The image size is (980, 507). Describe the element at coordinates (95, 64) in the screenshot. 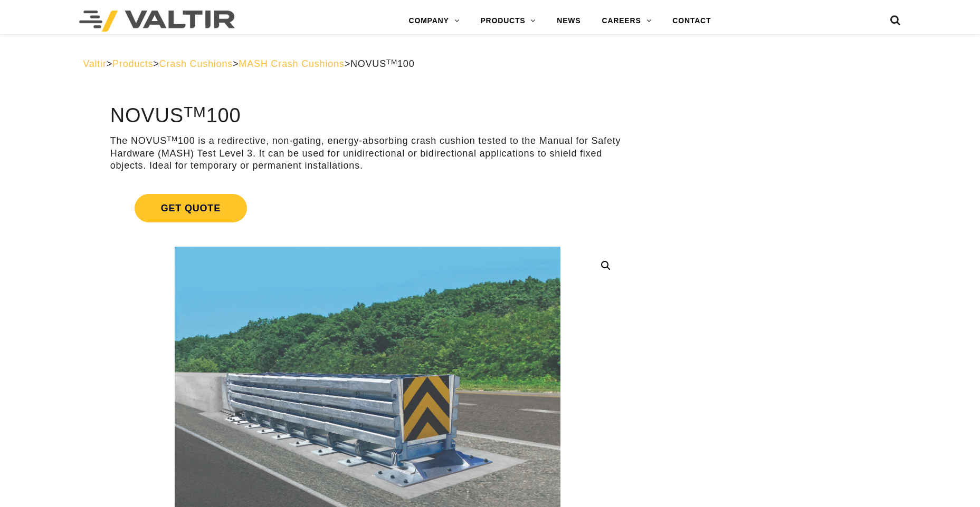

I see `span: Valtir` at that location.